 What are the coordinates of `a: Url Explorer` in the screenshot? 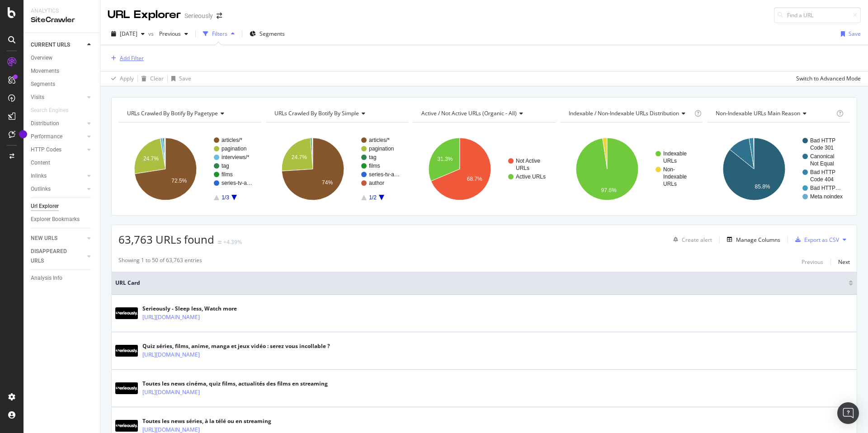 It's located at (62, 206).